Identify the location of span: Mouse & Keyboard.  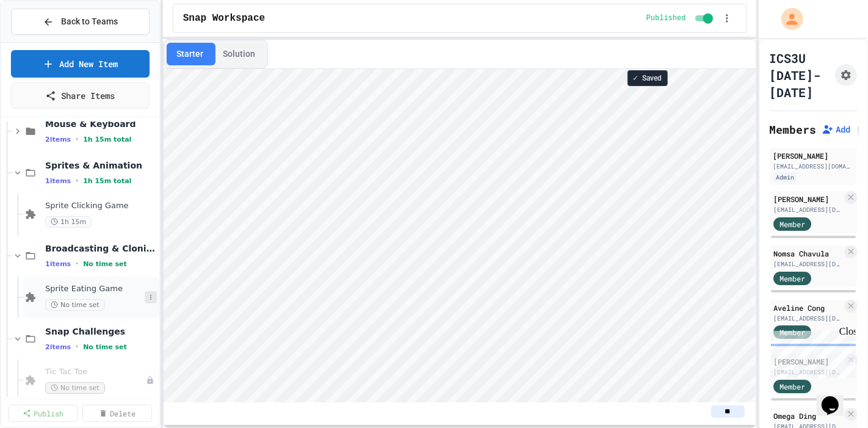
(100, 124).